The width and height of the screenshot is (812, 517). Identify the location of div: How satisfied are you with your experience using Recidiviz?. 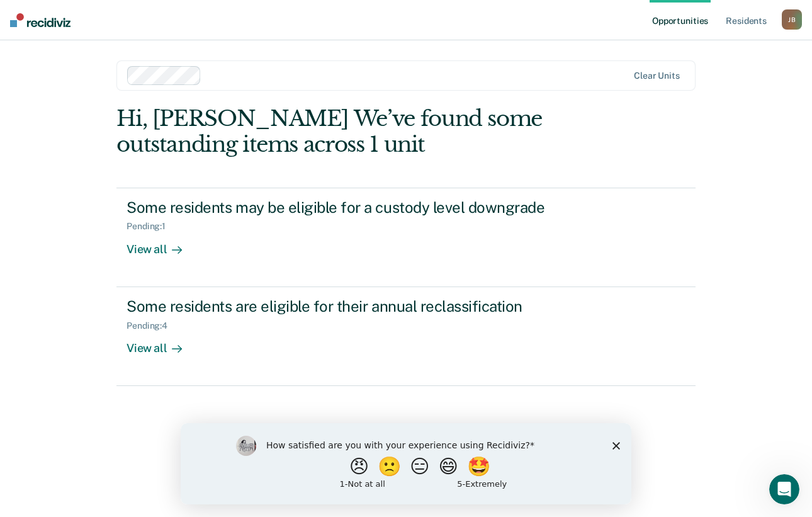
(231, 22).